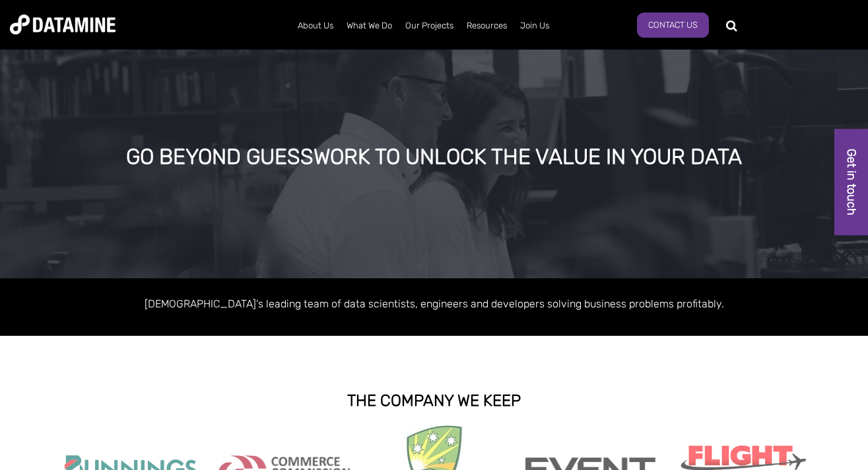 The image size is (868, 470). What do you see at coordinates (369, 26) in the screenshot?
I see `a: What We Do` at bounding box center [369, 26].